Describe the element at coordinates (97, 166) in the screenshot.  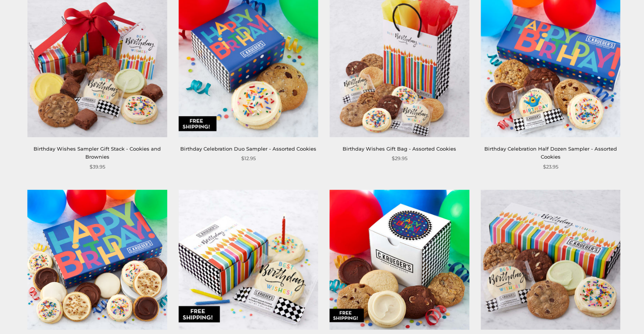
I see `span: $39.95` at that location.